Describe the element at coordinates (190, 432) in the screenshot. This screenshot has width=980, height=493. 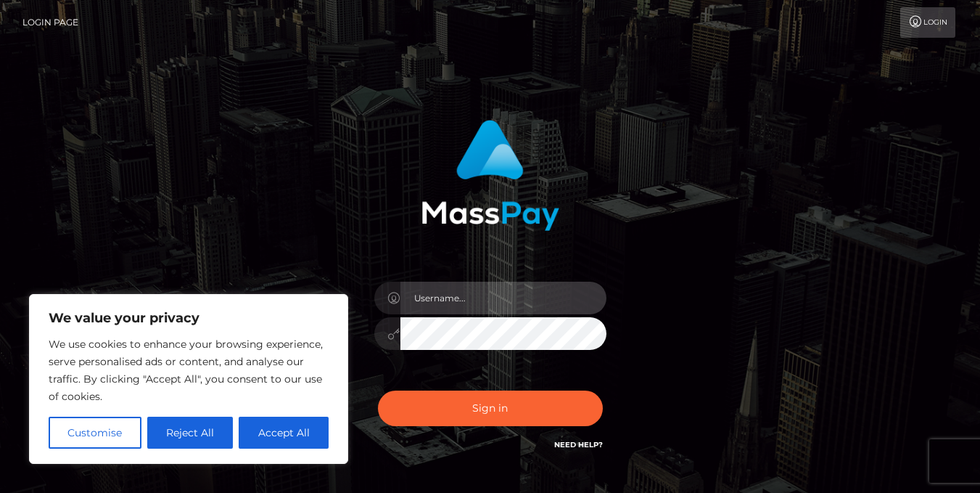
I see `button: Reject All` at that location.